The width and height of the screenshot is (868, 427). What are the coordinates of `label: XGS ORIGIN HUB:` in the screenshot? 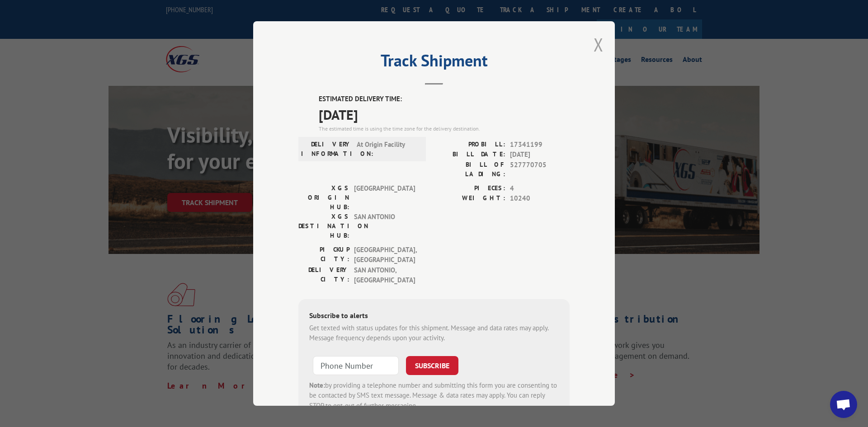 It's located at (323, 197).